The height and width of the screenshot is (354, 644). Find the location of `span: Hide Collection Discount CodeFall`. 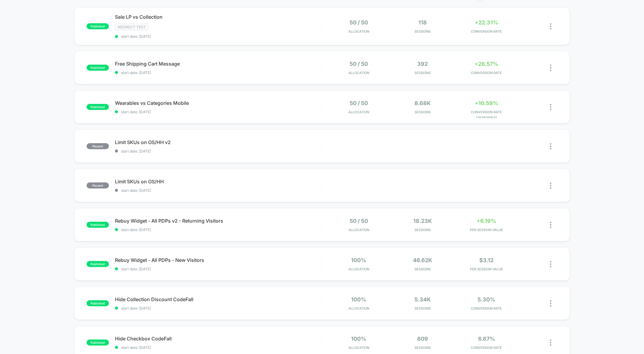

span: Hide Collection Discount CodeFall is located at coordinates (218, 299).